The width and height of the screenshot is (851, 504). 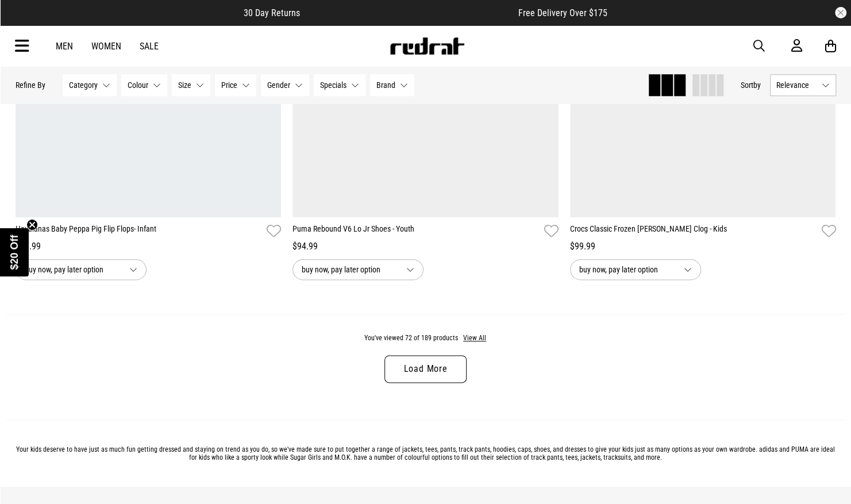 What do you see at coordinates (139, 231) in the screenshot?
I see `a: Havaianas Baby Peppa Pig Flip Flops- Infant` at bounding box center [139, 231].